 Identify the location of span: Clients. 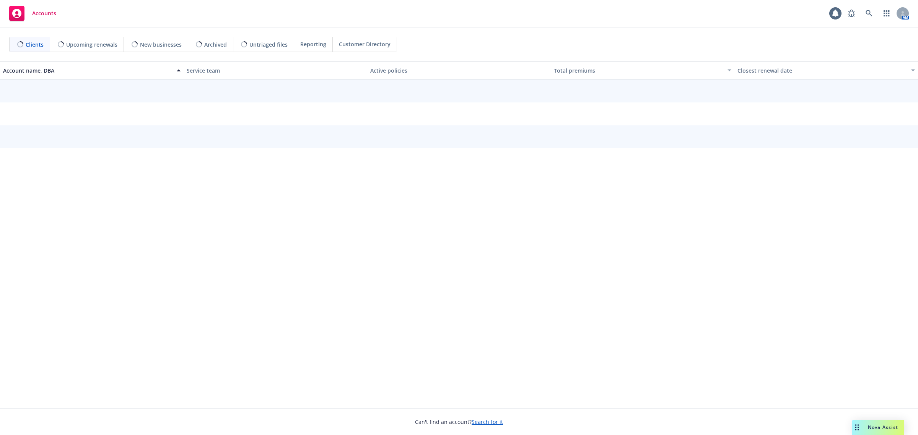
(34, 44).